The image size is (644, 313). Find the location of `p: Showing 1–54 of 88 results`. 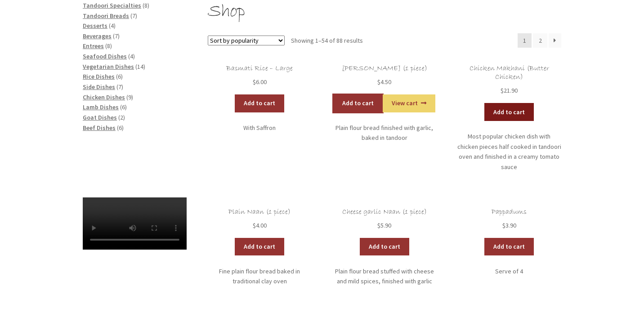

p: Showing 1–54 of 88 results is located at coordinates (327, 41).